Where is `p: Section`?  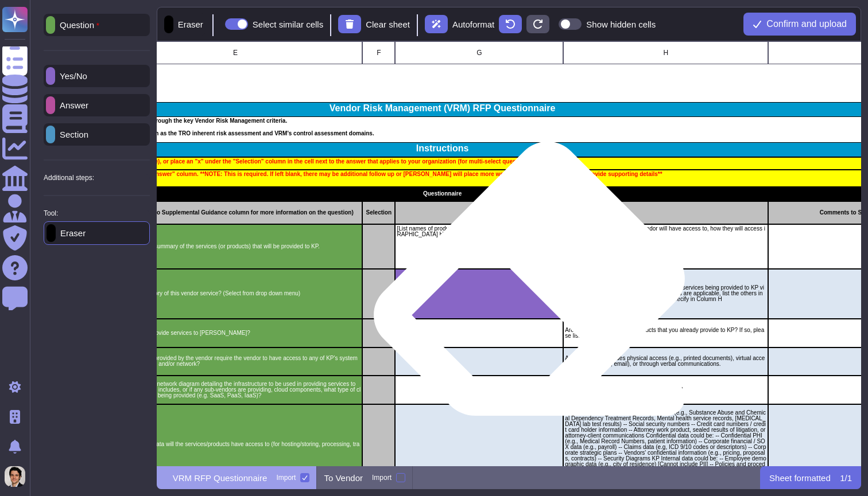
p: Section is located at coordinates (72, 135).